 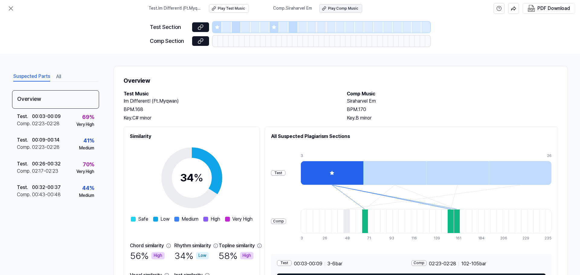 What do you see at coordinates (89, 165) in the screenshot?
I see `div: 70 %` at bounding box center [89, 165].